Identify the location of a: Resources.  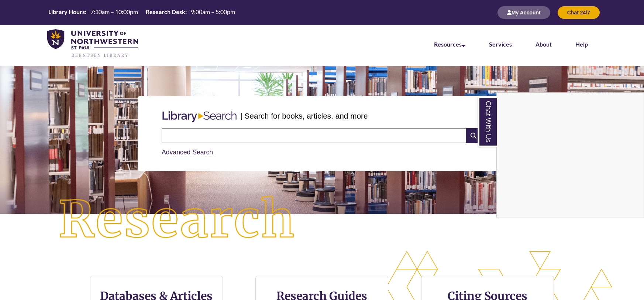
(450, 44).